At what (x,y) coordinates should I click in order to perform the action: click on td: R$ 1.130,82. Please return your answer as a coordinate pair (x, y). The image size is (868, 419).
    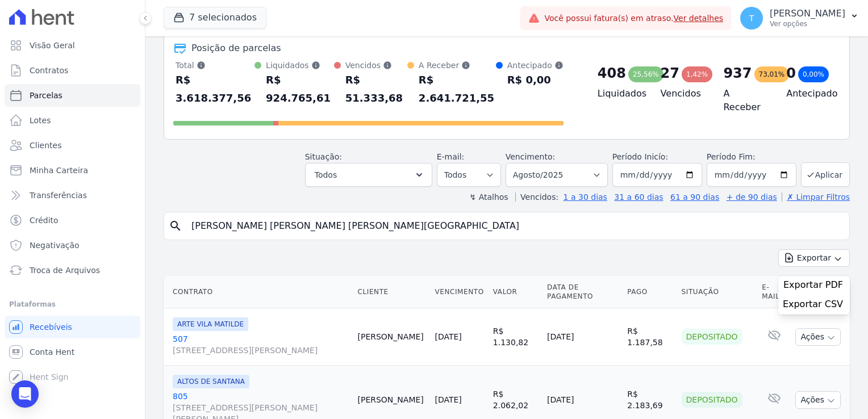
    Looking at the image, I should click on (515, 337).